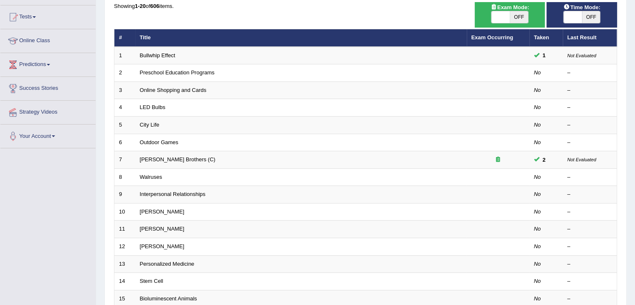 The height and width of the screenshot is (305, 635). I want to click on a: Your Account, so click(48, 135).